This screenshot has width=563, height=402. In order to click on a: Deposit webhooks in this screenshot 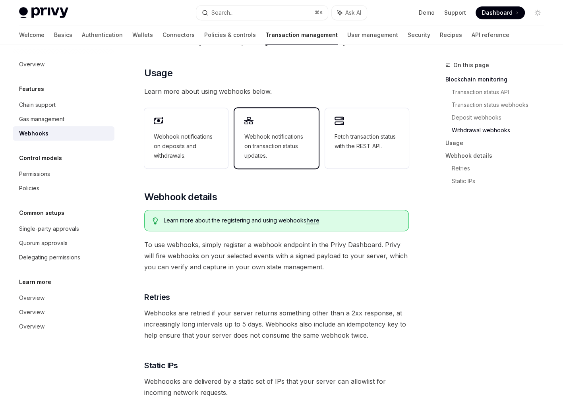, I will do `click(501, 118)`.